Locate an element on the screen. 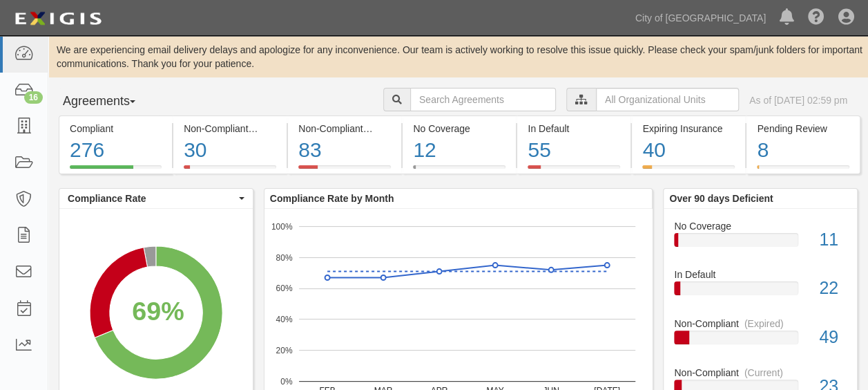 This screenshot has width=868, height=390. div: 49 is located at coordinates (833, 337).